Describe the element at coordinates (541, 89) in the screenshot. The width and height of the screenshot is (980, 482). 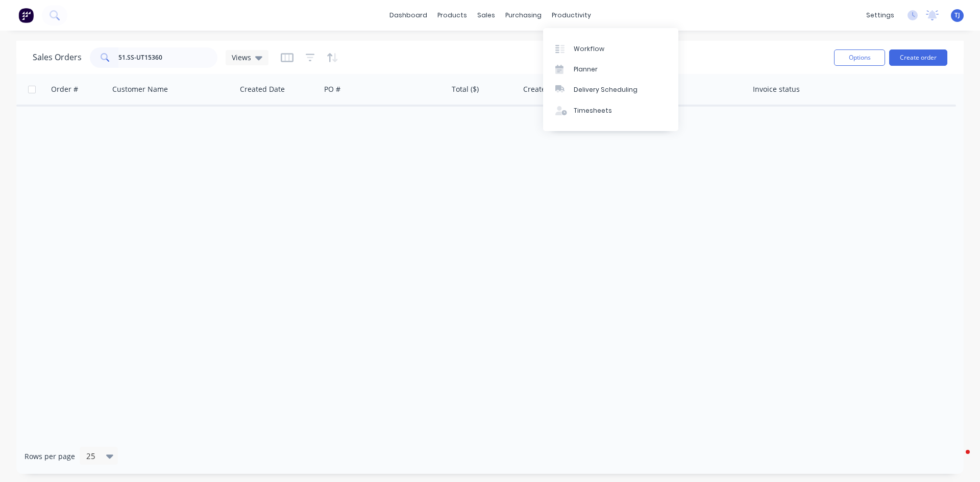
I see `div: Created By` at that location.